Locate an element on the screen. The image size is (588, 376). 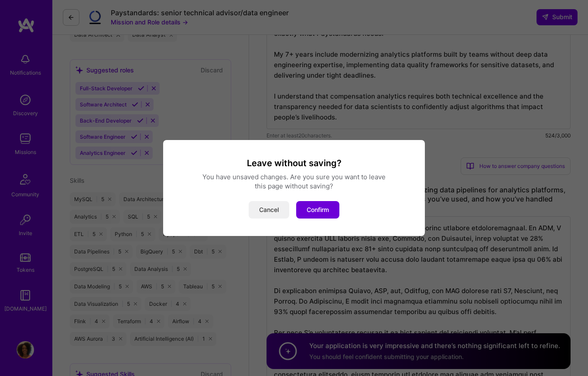
div: You have unsaved changes. Are you sure you want to leave is located at coordinates (294, 177).